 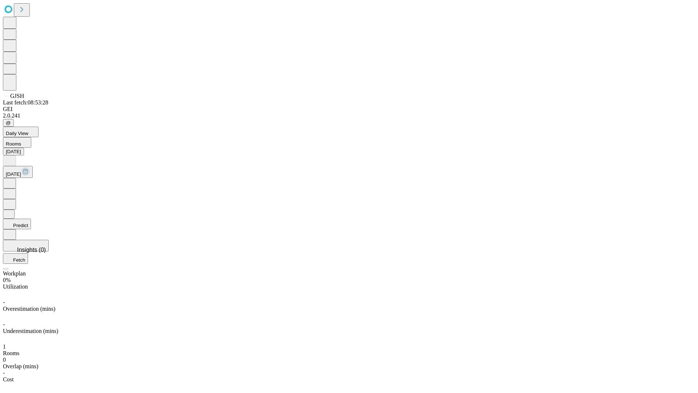 What do you see at coordinates (349, 116) in the screenshot?
I see `div: 2.0.241` at bounding box center [349, 116].